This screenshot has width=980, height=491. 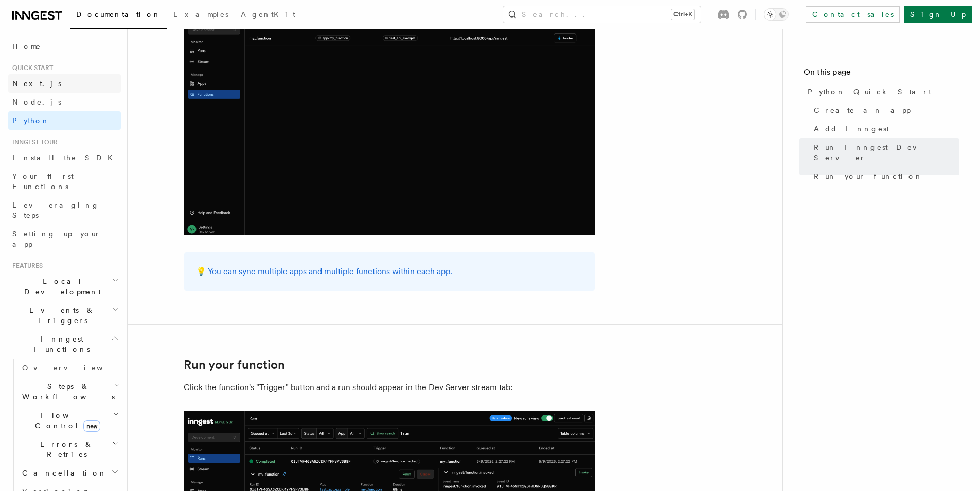 I want to click on a: AgentKit, so click(x=268, y=16).